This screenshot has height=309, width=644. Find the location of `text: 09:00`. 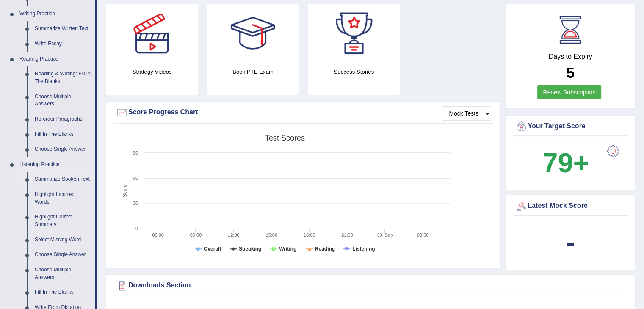

text: 09:00 is located at coordinates (196, 235).